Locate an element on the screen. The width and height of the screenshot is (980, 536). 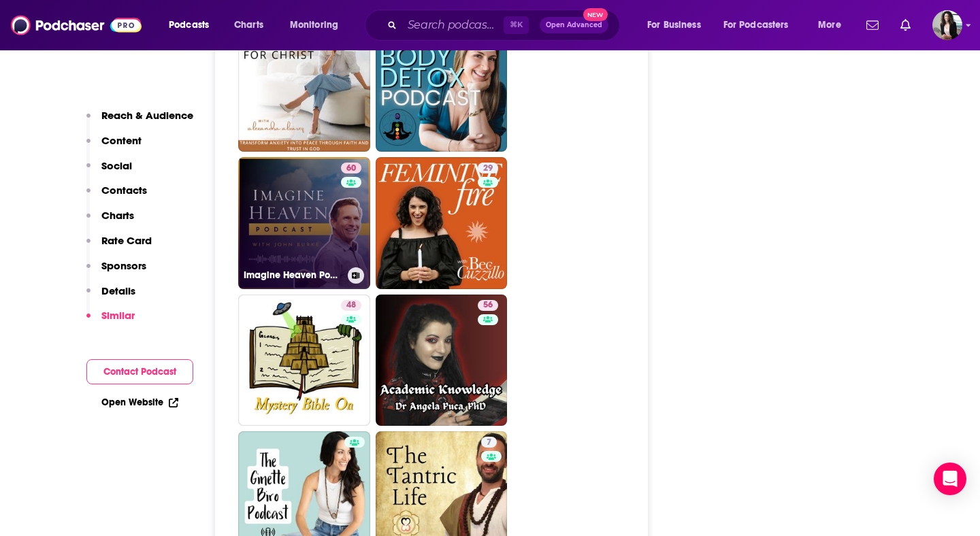
button: Sponsors is located at coordinates (116, 271).